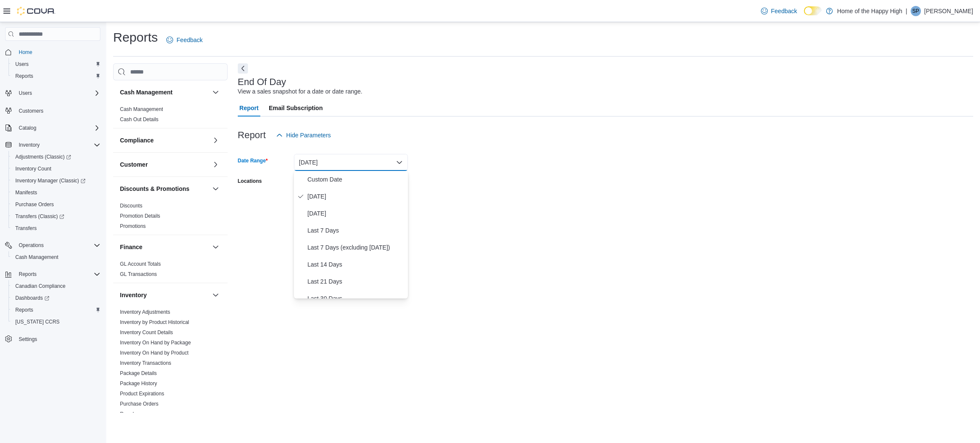  I want to click on button: Customers, so click(53, 110).